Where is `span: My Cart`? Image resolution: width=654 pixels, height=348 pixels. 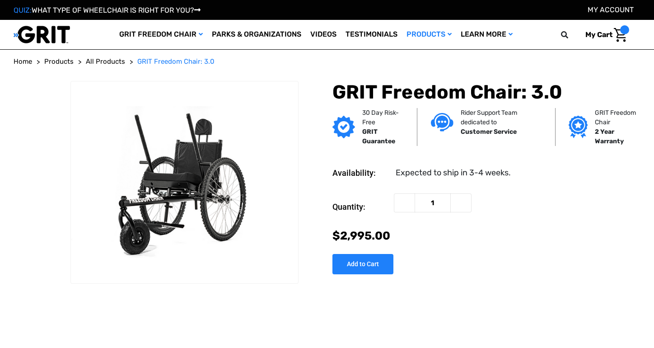
span: My Cart is located at coordinates (598, 34).